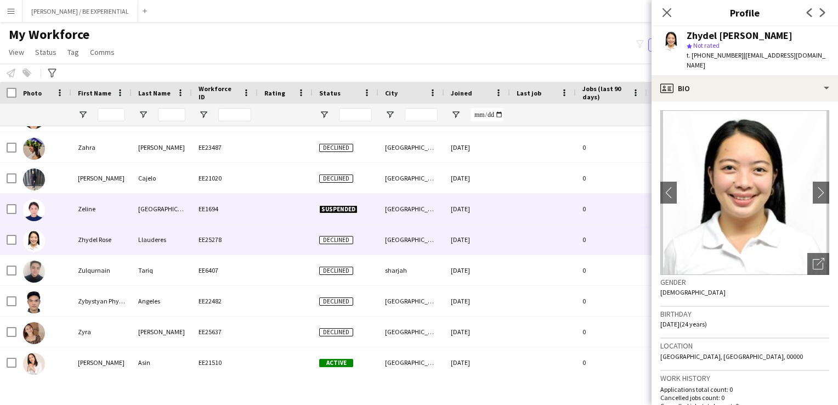 Image resolution: width=838 pixels, height=405 pixels. Describe the element at coordinates (338, 209) in the screenshot. I see `span: Suspended` at that location.